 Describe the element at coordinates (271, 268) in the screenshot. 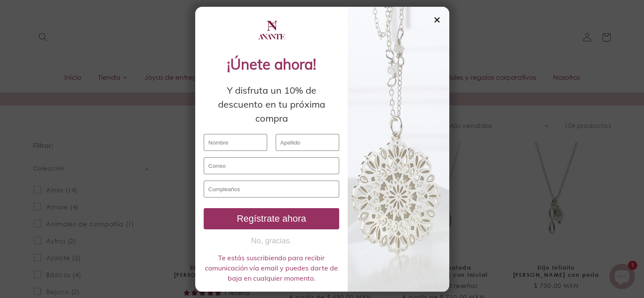

I see `div: Te estás suscribiendo para recibir comunicación vía email y puedes darte de baja en cualquier mom...` at that location.